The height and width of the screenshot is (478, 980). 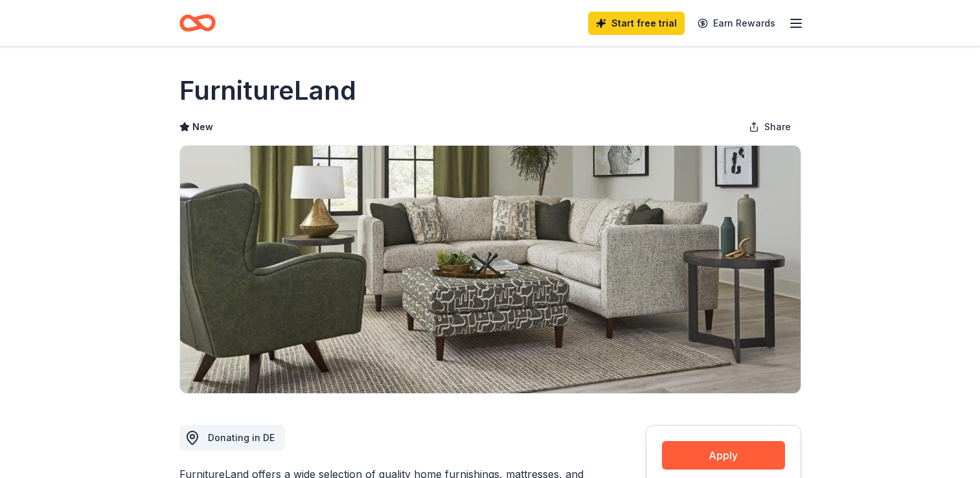 I want to click on span: Share, so click(x=778, y=127).